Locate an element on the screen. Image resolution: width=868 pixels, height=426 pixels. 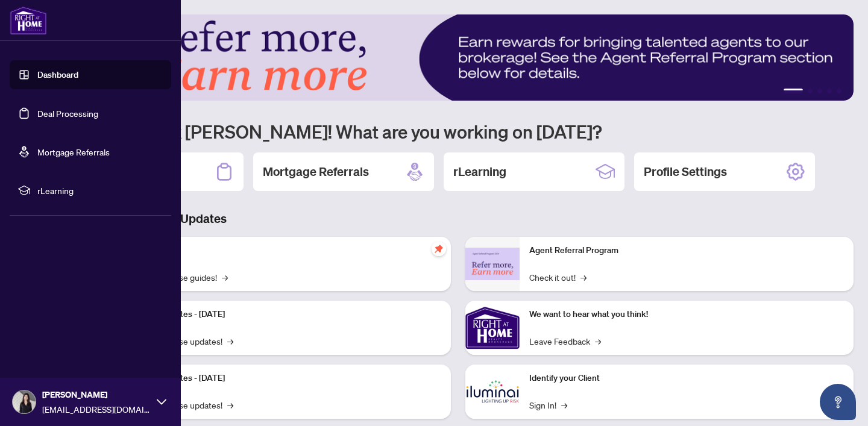
p: Self-Help is located at coordinates (284, 250).